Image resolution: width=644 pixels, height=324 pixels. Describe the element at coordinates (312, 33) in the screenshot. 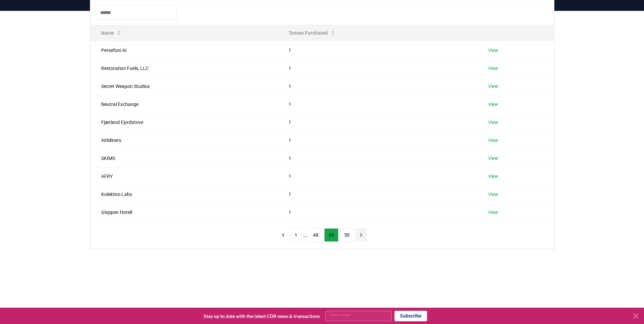

I see `button: Tonnes Purchased` at that location.